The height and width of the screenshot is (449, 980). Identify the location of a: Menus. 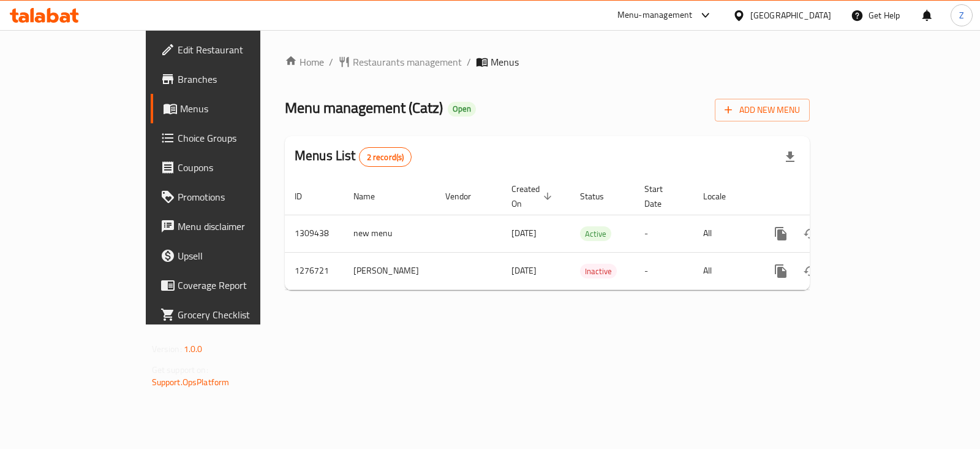
(230, 109).